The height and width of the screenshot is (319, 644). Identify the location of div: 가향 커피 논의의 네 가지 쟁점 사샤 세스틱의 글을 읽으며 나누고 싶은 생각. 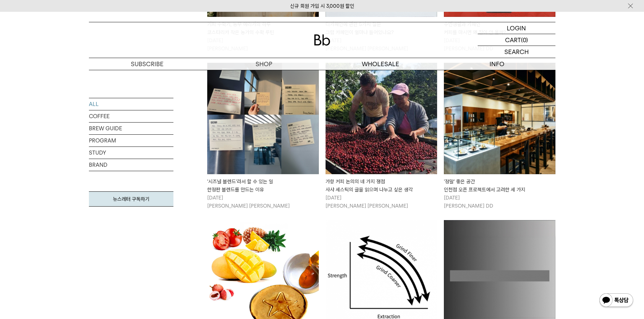
(381, 186).